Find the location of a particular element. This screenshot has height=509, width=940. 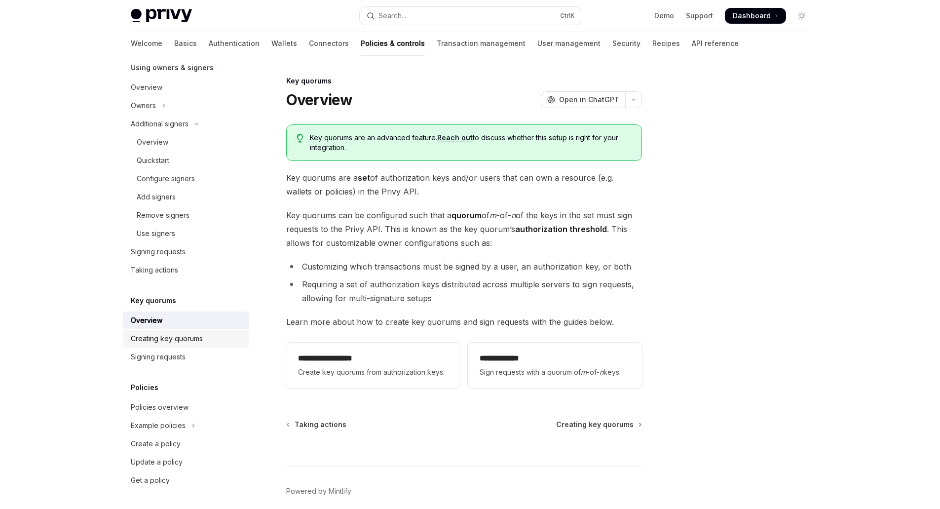

svg: Tip is located at coordinates (300, 138).